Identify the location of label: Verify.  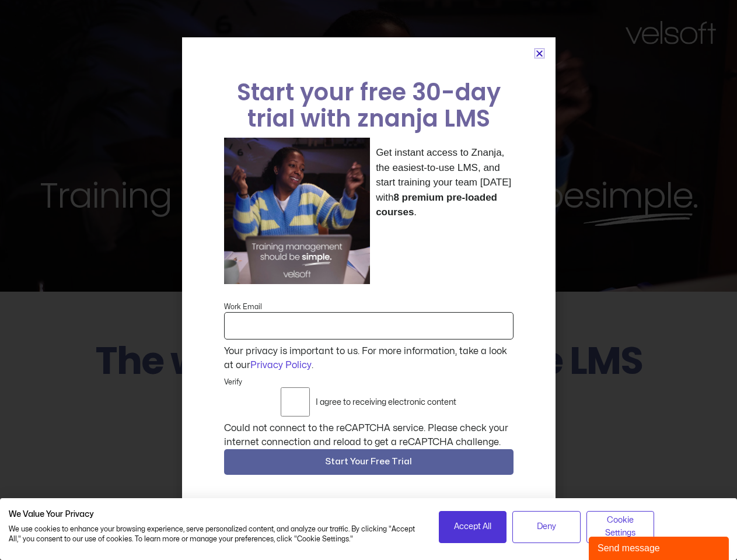
(233, 383).